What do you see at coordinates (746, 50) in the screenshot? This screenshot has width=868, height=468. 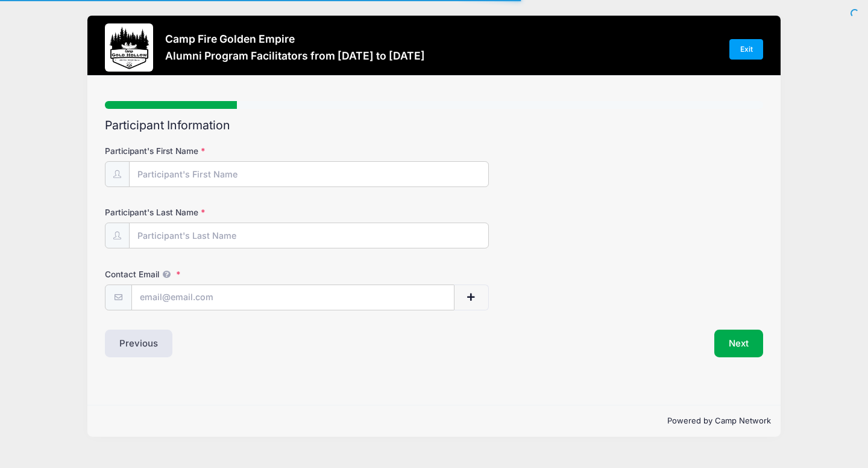 I see `a: Exit` at bounding box center [746, 50].